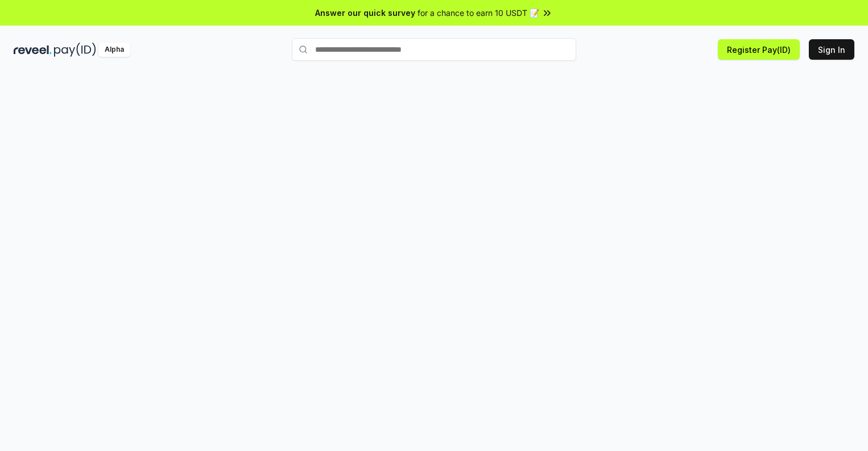  Describe the element at coordinates (478, 12) in the screenshot. I see `span: for a chance to earn 10 USDT 📝` at that location.